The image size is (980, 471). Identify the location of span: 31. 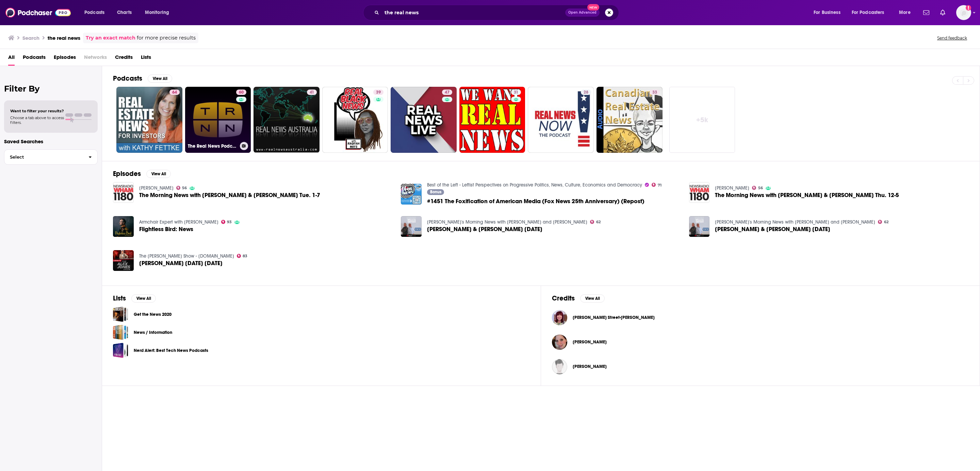
(516, 93).